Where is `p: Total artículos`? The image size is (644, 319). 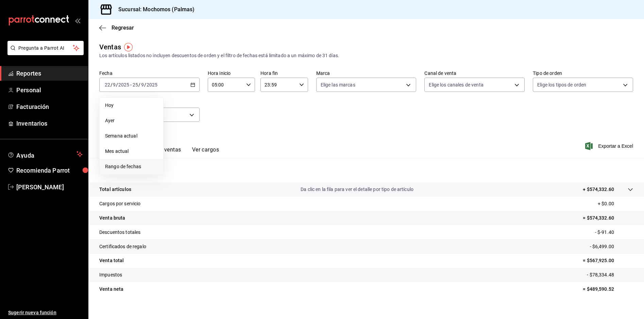
p: Total artículos is located at coordinates (115, 189).